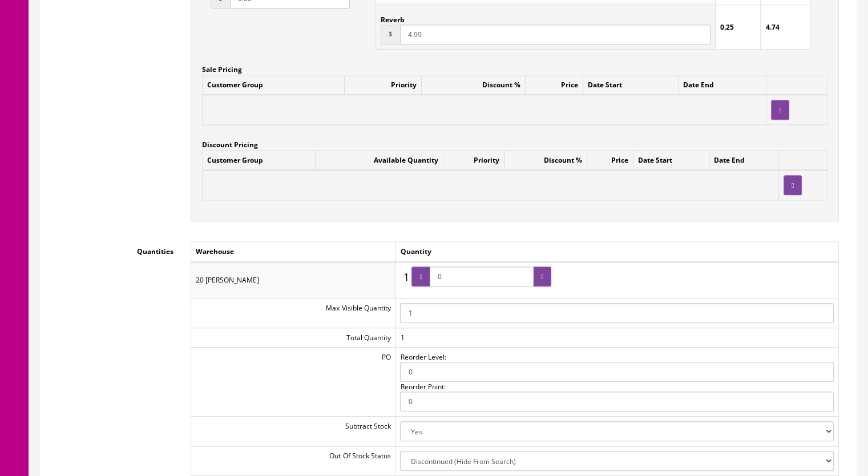 The height and width of the screenshot is (476, 868). What do you see at coordinates (406, 277) in the screenshot?
I see `span: 1` at bounding box center [406, 277].